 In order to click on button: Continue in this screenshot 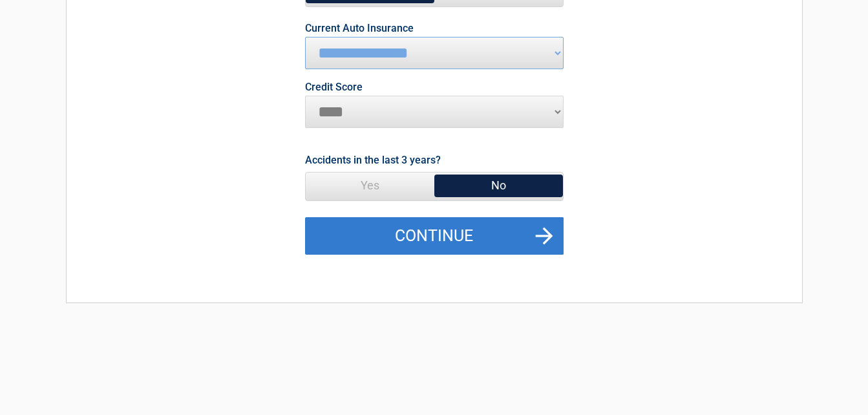, I will do `click(434, 236)`.